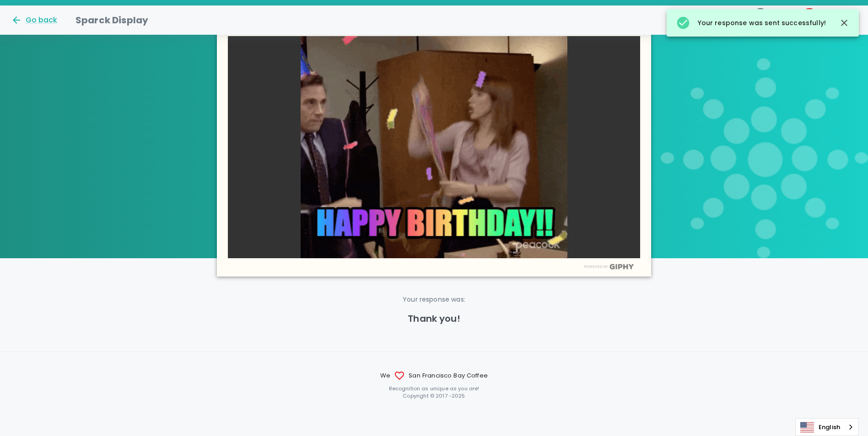  What do you see at coordinates (34, 20) in the screenshot?
I see `button: Go back` at bounding box center [34, 20].